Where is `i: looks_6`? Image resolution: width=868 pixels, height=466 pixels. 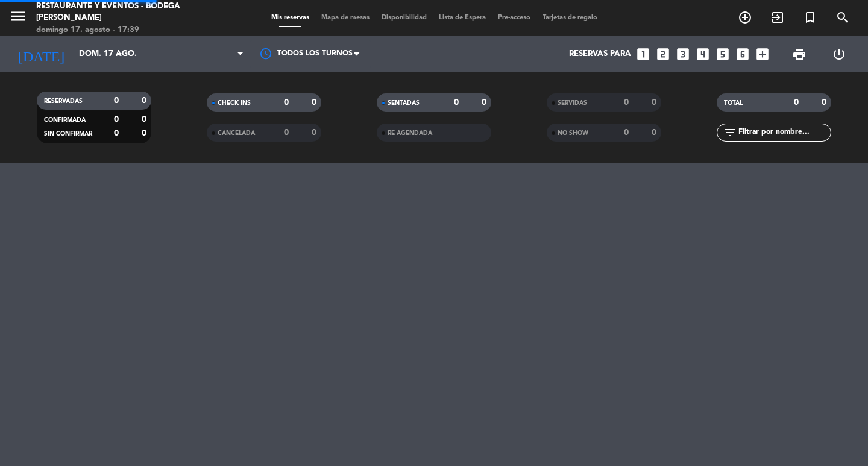 i: looks_6 is located at coordinates (742, 54).